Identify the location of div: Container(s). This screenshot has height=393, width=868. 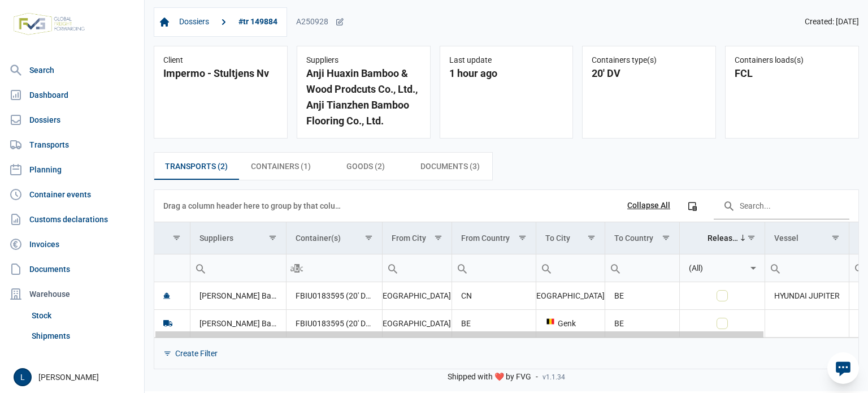
(318, 238).